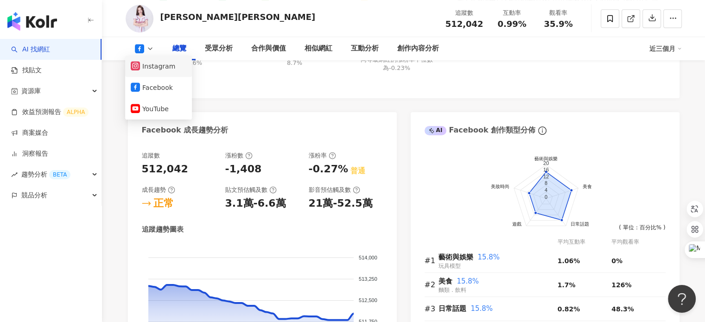  I want to click on a: searchAI 找網紅, so click(31, 50).